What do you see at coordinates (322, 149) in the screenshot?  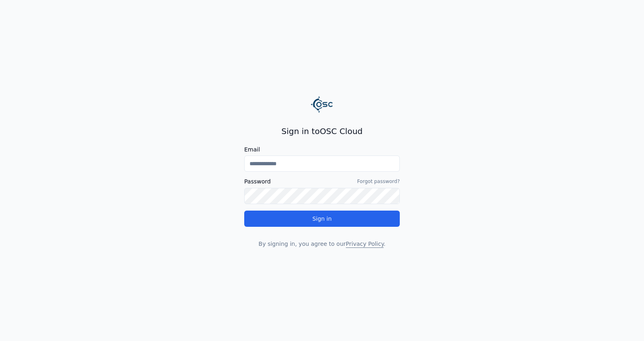 I see `label: Email` at bounding box center [322, 149].